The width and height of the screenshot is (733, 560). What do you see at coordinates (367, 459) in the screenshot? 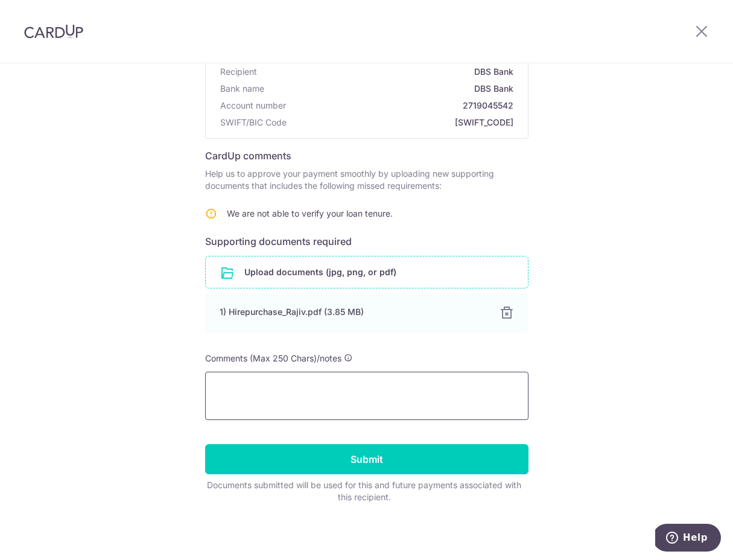
I see `input: Submit` at bounding box center [367, 459].